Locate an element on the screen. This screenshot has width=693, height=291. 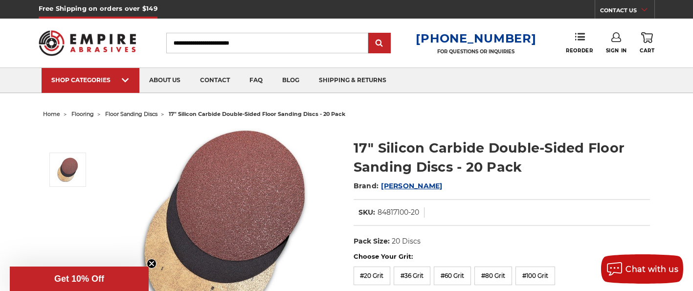
a: faq is located at coordinates (256, 80).